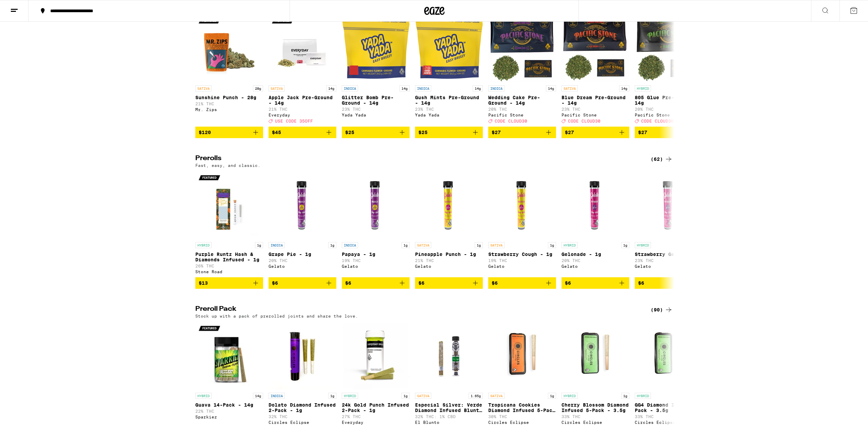 Image resolution: width=868 pixels, height=433 pixels. Describe the element at coordinates (522, 224) in the screenshot. I see `a: Open page for Strawberry Cough - 1g from Gelato` at that location.